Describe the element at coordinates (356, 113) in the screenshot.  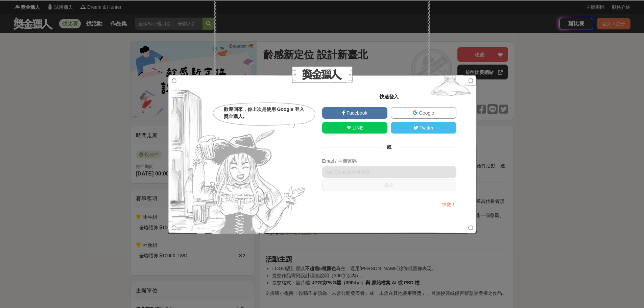
I see `span: Facebook` at that location.